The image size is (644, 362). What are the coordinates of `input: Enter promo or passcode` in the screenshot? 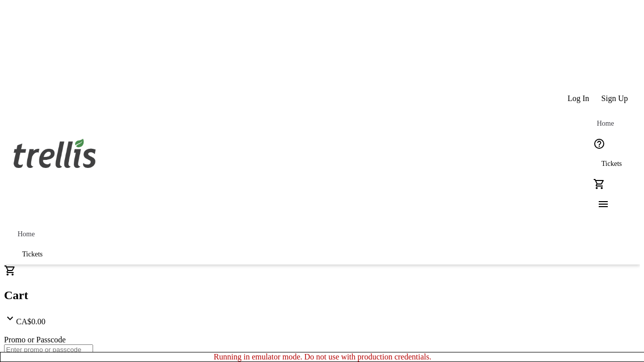 It's located at (48, 350).